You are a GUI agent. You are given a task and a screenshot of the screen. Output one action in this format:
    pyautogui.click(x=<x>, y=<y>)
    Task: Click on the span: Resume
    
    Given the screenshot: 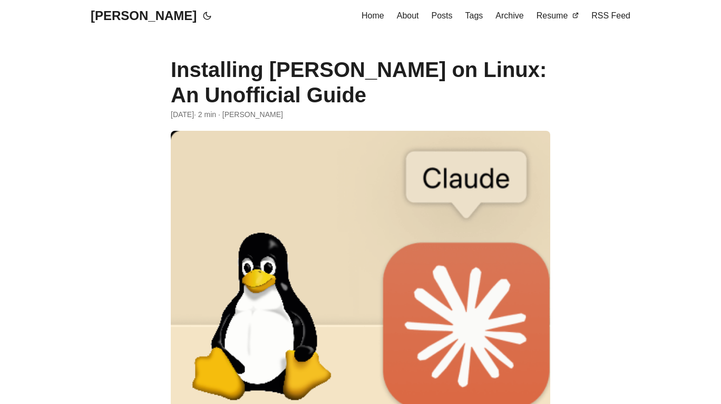 What is the action you would take?
    pyautogui.click(x=553, y=15)
    